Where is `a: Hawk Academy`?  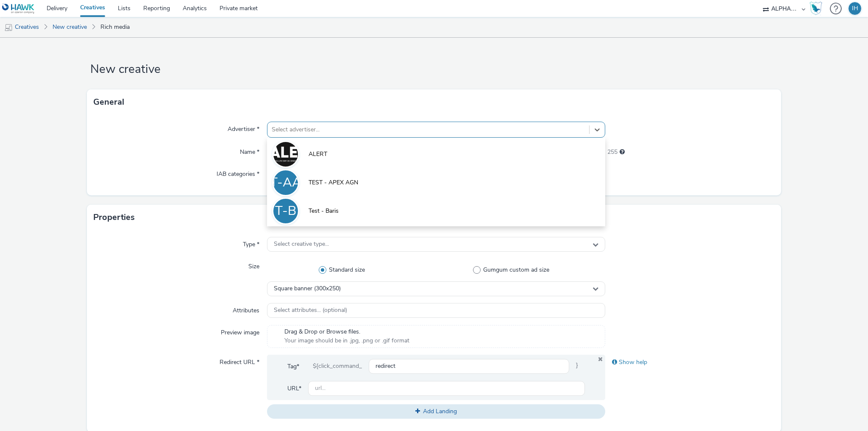
a: Hawk Academy is located at coordinates (818, 8).